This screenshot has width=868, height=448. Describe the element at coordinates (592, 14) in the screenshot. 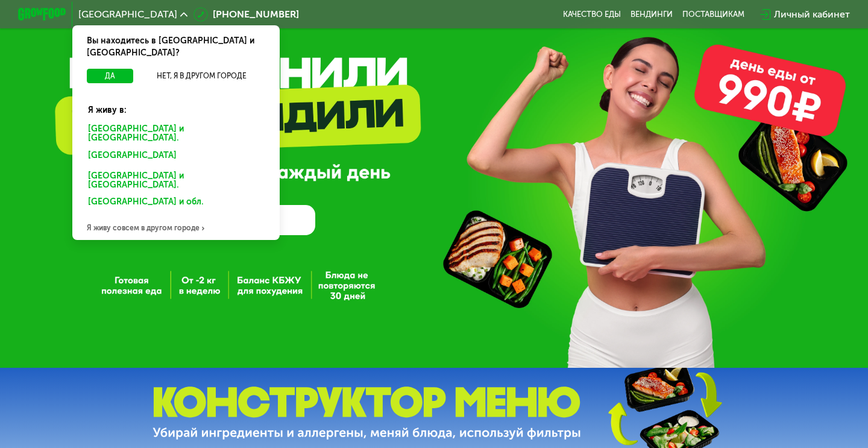

I see `a: Качество еды` at that location.